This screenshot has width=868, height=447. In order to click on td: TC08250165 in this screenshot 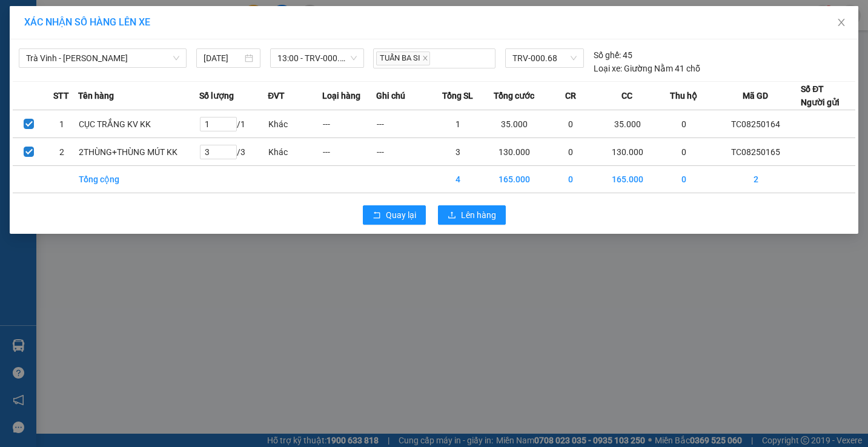, I will do `click(756, 152)`.